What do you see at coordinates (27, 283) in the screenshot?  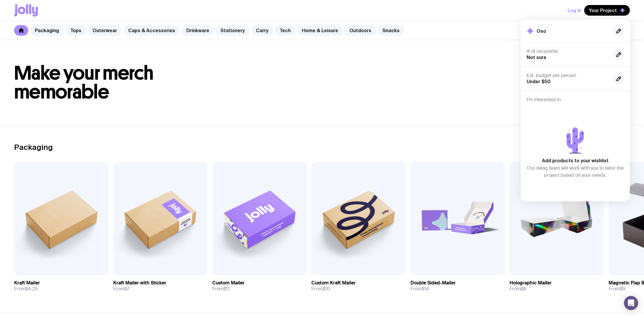 I see `h3: Kraft Mailer` at bounding box center [27, 283].